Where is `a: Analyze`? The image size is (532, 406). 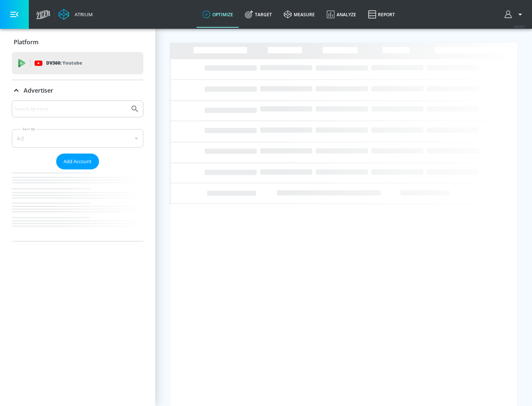
a: Analyze is located at coordinates (341, 14).